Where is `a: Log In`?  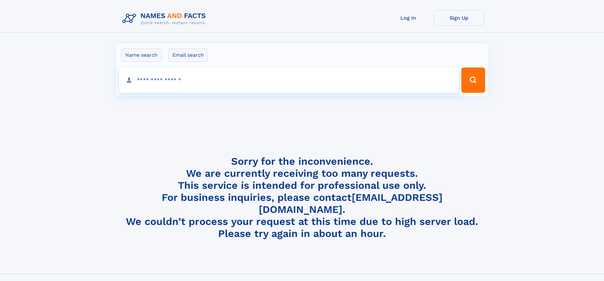
a: Log In is located at coordinates (408, 18).